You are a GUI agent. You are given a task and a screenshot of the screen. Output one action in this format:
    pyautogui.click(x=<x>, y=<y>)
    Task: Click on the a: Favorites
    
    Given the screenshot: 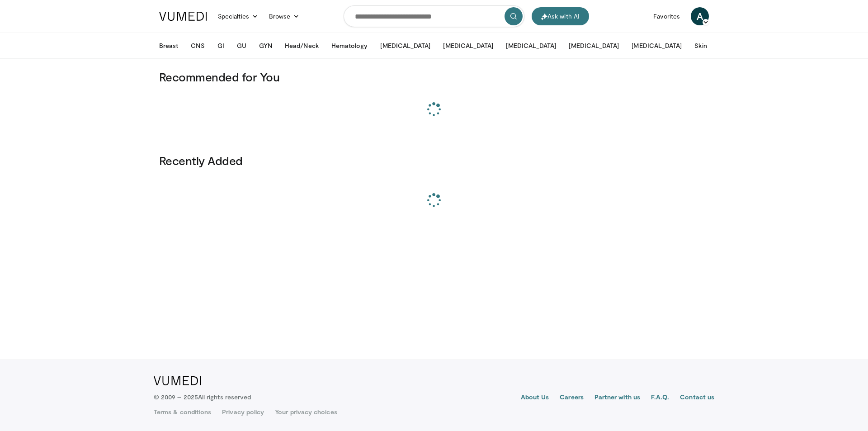 What is the action you would take?
    pyautogui.click(x=666, y=16)
    